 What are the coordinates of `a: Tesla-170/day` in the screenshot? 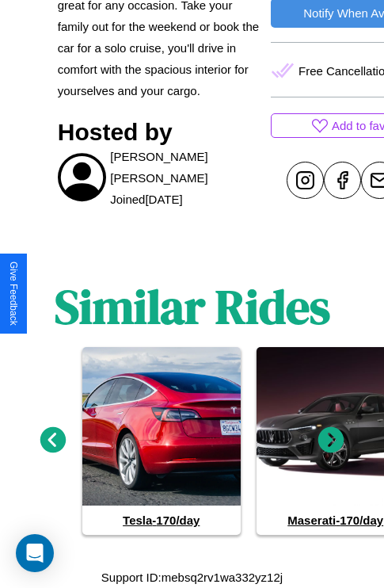 It's located at (161, 441).